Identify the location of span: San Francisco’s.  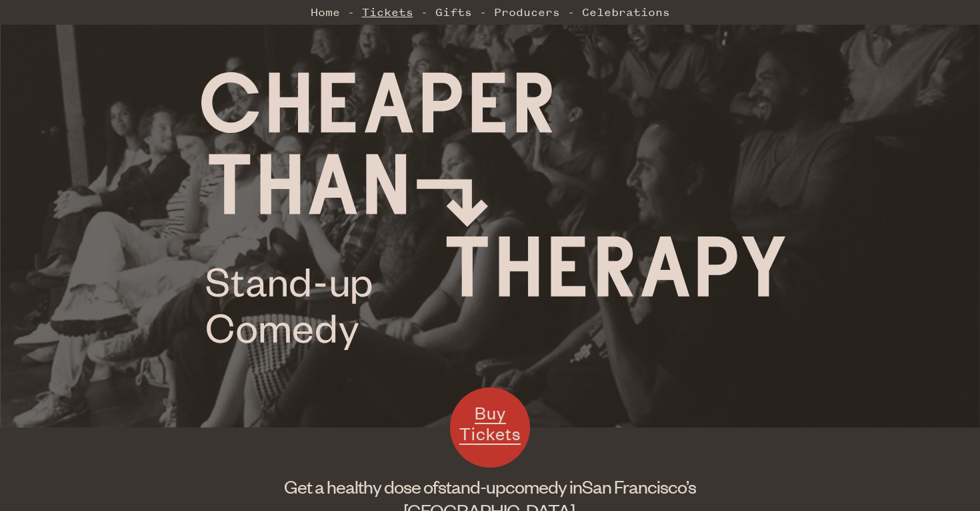
(638, 486).